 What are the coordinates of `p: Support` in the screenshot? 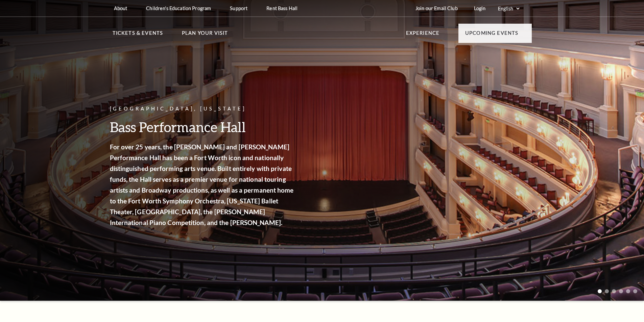 It's located at (239, 8).